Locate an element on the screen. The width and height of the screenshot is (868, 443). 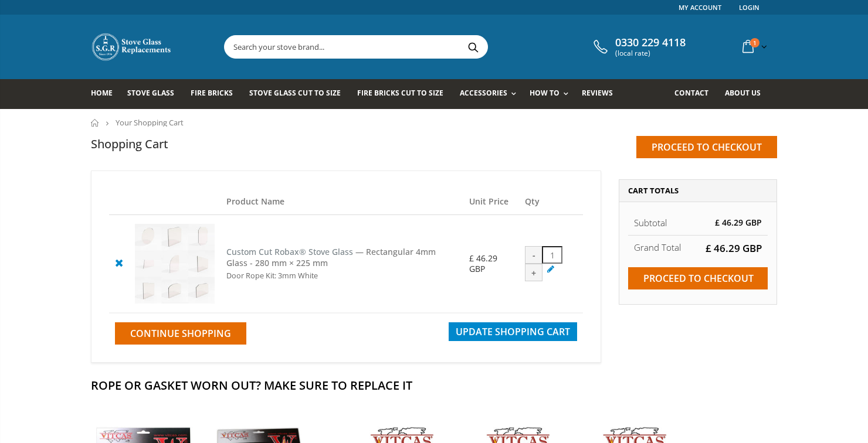
span: 1 is located at coordinates (755, 43).